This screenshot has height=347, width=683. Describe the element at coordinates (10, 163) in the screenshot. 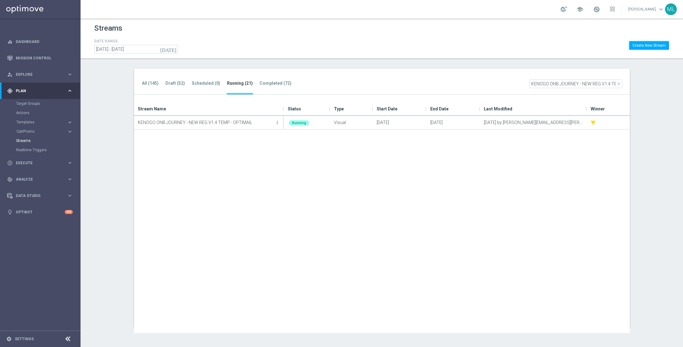

I see `i: play_circle_outline` at that location.